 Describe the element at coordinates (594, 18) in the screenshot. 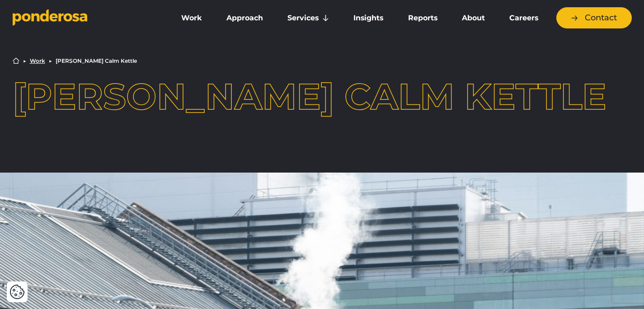

I see `a: Contact` at that location.